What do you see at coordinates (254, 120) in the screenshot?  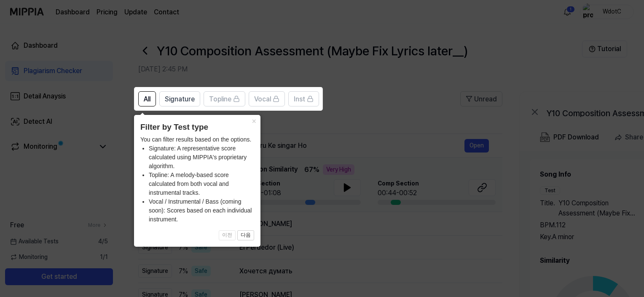 I see `button: Close` at bounding box center [254, 120].